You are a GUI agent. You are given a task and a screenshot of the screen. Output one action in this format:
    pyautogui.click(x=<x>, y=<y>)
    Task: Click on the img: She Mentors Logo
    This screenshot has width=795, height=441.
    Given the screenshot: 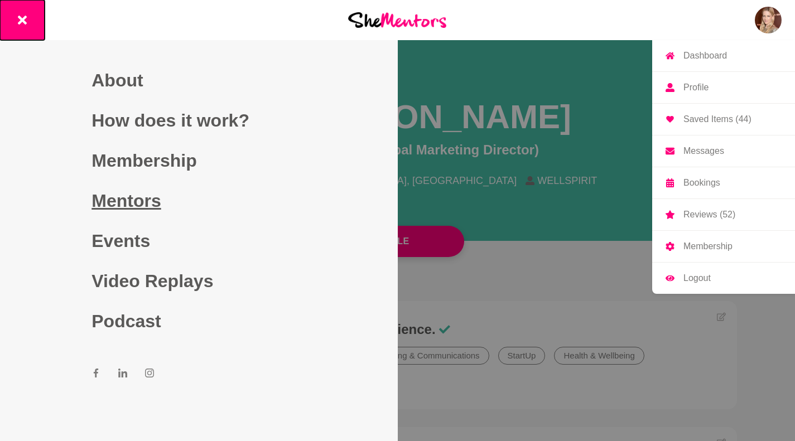 What is the action you would take?
    pyautogui.click(x=397, y=20)
    